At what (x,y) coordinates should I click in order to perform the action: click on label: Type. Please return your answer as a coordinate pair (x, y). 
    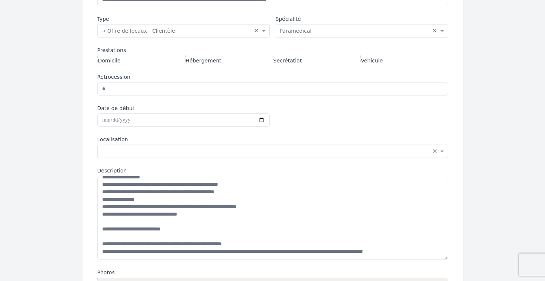
    Looking at the image, I should click on (183, 19).